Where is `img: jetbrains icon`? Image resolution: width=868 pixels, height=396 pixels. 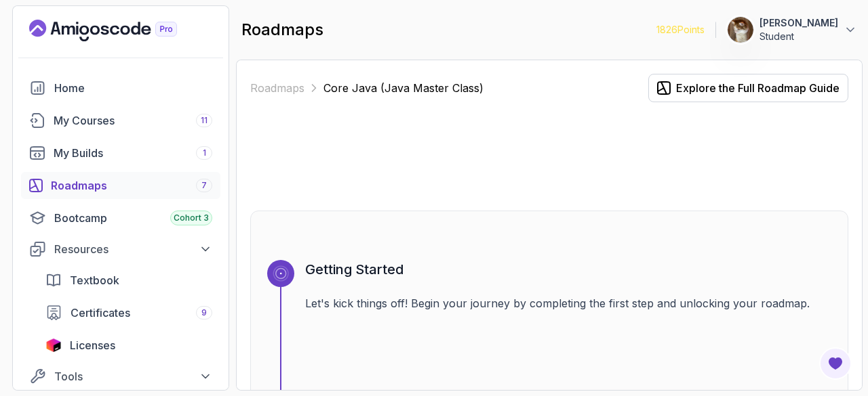
img: jetbrains icon is located at coordinates (54, 346).